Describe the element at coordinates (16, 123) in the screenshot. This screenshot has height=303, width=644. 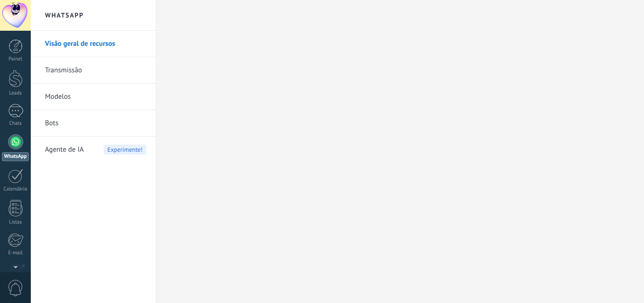
I see `div: Chats` at that location.